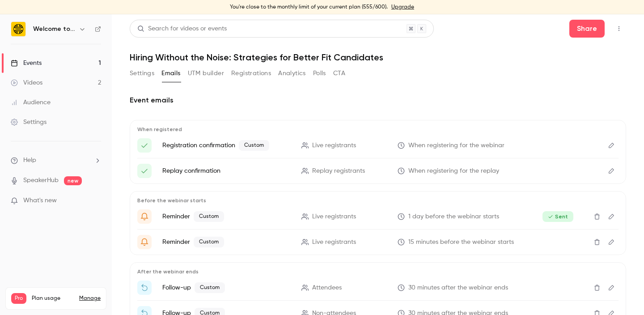 This screenshot has width=644, height=315. I want to click on span: Pro, so click(19, 299).